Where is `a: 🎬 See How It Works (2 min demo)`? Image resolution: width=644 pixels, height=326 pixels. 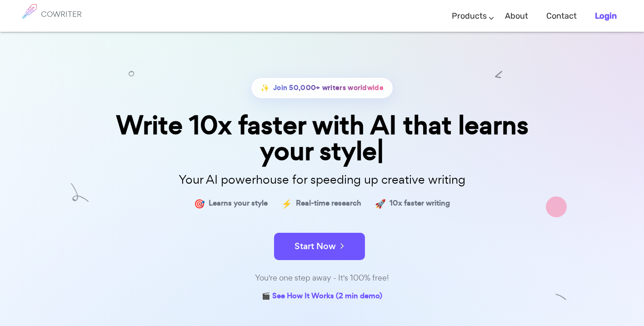
a: 🎬 See How It Works (2 min demo) is located at coordinates (322, 296).